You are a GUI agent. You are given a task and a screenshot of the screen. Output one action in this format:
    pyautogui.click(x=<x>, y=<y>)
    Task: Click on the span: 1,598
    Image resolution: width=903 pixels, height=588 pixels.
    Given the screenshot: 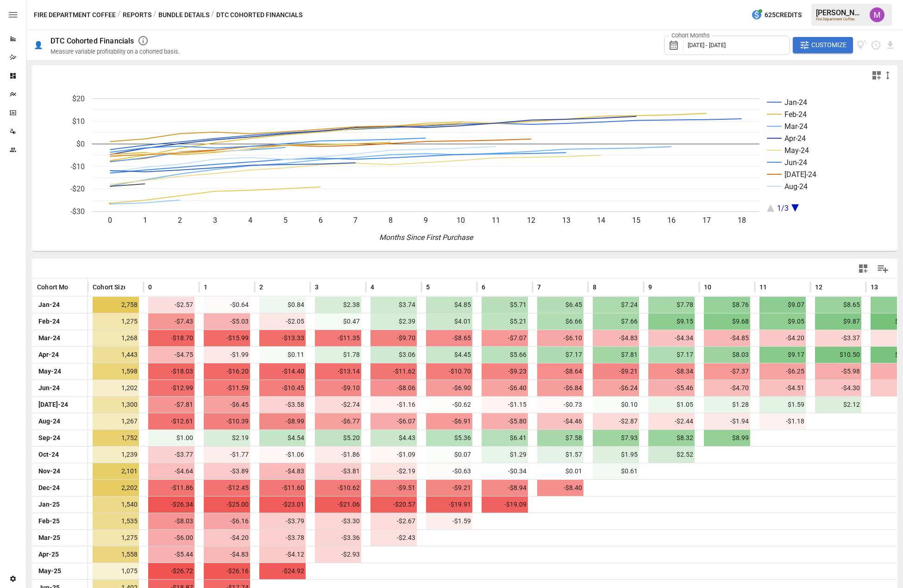 What is the action you would take?
    pyautogui.click(x=116, y=371)
    